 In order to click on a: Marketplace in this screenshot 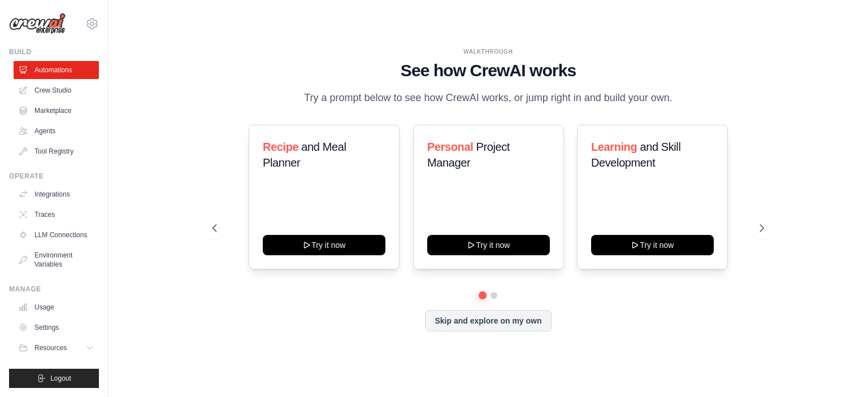, I will do `click(56, 111)`.